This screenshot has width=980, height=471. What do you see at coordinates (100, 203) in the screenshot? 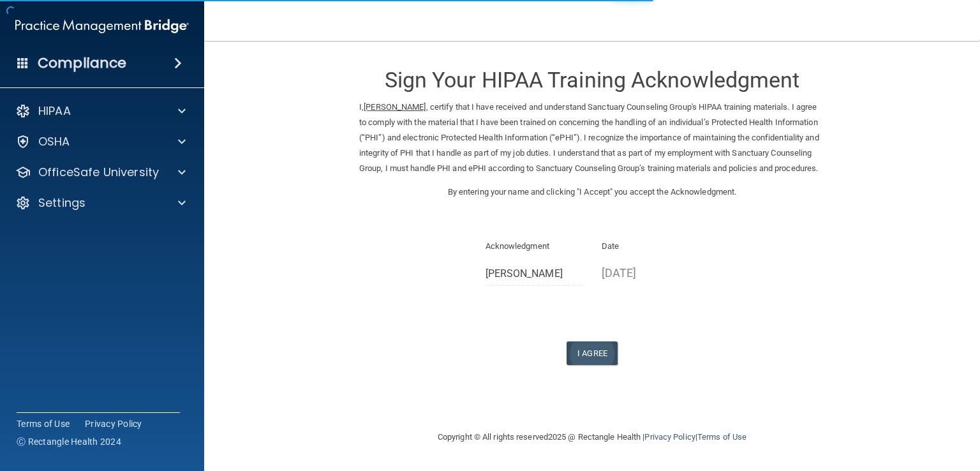
I see `a: Settings` at bounding box center [100, 203].